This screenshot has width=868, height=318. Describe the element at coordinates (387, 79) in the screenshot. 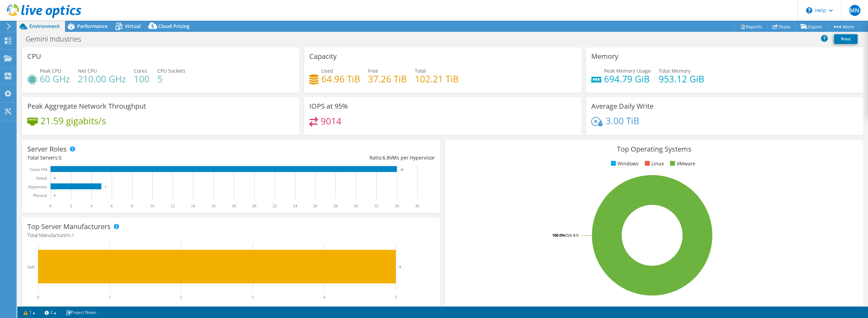

I see `h4: 37.26 TiB` at that location.